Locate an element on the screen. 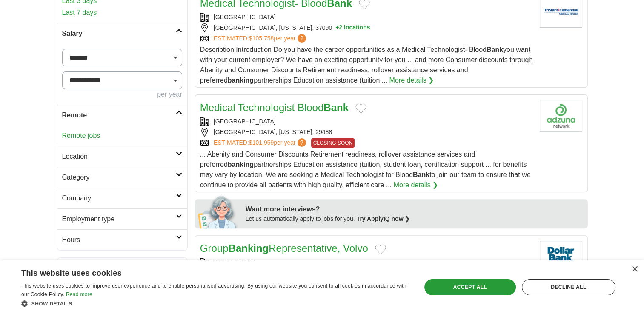  span: $105,758 is located at coordinates (261, 38).